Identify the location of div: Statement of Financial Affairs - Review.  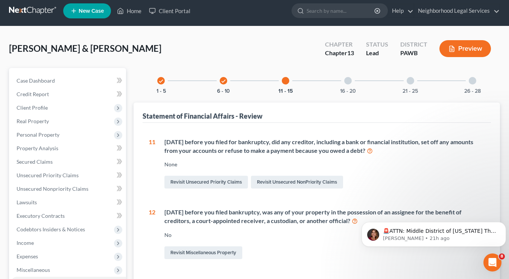
(202, 116).